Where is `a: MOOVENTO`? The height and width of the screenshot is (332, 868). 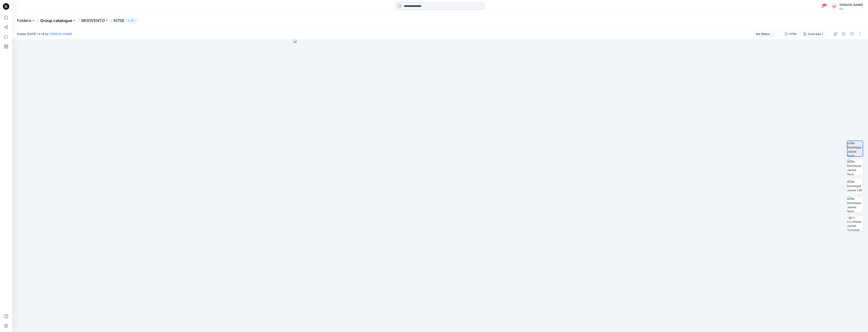
a: MOOVENTO is located at coordinates (93, 21).